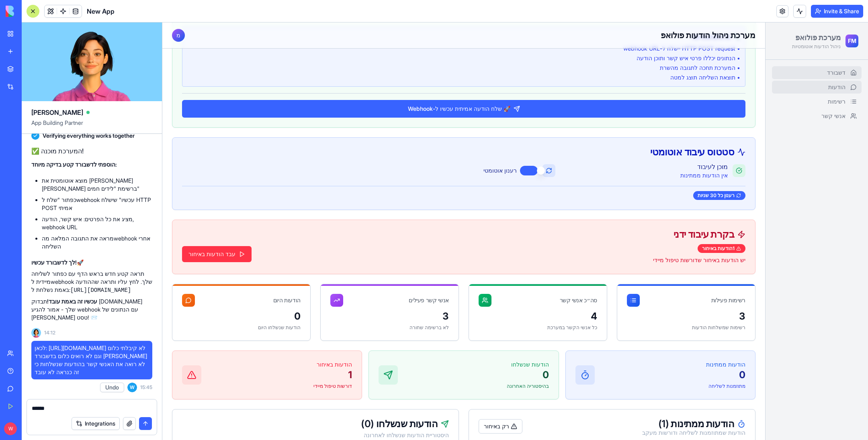 This screenshot has height=440, width=868. Describe the element at coordinates (690, 19) in the screenshot. I see `span: FM` at that location.